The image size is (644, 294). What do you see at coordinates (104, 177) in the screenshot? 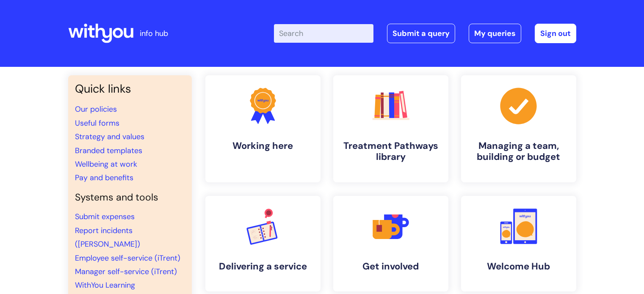
I see `a: Pay and benefits` at bounding box center [104, 177].